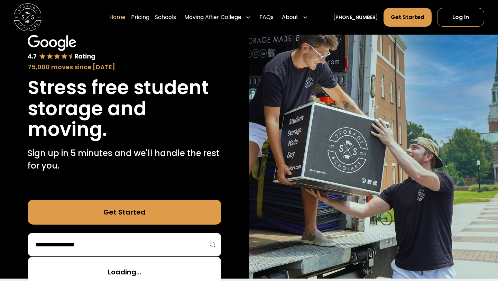  I want to click on p: Sign up in 5 minutes and we'll handle the rest for you., so click(125, 159).